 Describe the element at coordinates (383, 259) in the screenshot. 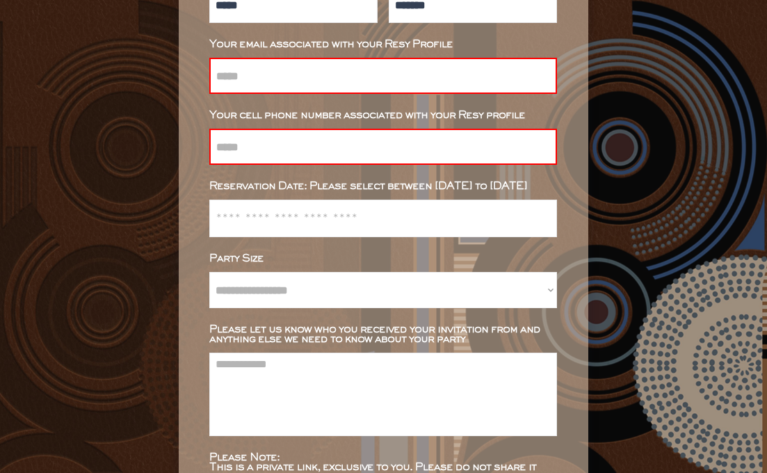

I see `div: Party Size` at that location.